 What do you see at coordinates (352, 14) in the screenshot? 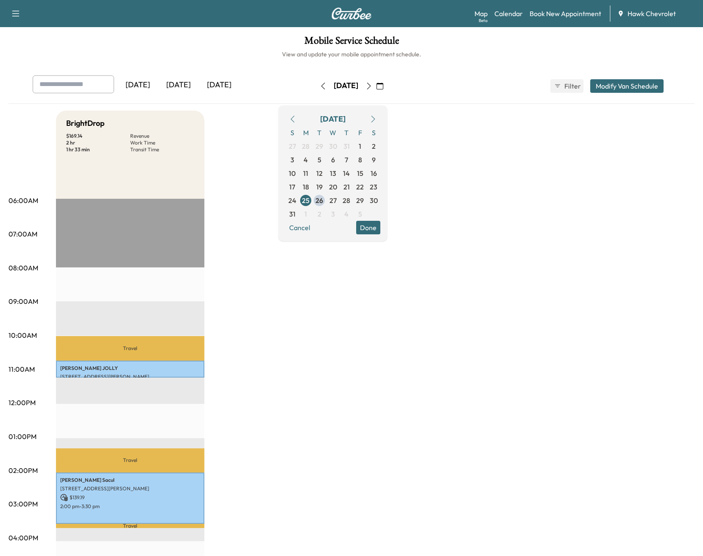
I see `img: Curbee Logo` at bounding box center [352, 14].